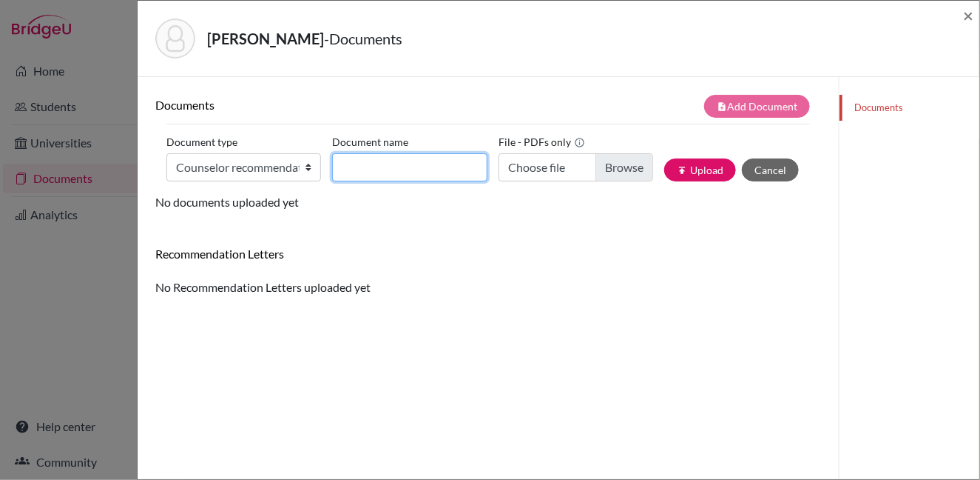  I want to click on span: - Documents, so click(363, 38).